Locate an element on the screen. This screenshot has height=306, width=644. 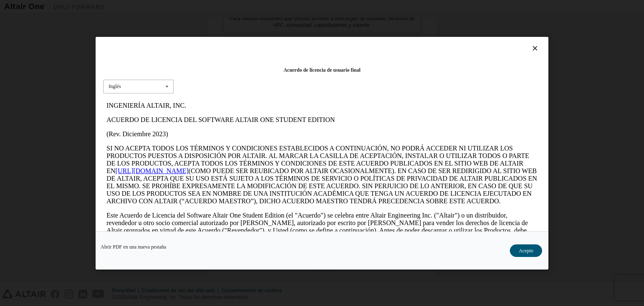
font: ACUERDO DE LICENCIA DEL SOFTWARE ALTAIR ONE STUDENT EDITION is located at coordinates (117, 21).